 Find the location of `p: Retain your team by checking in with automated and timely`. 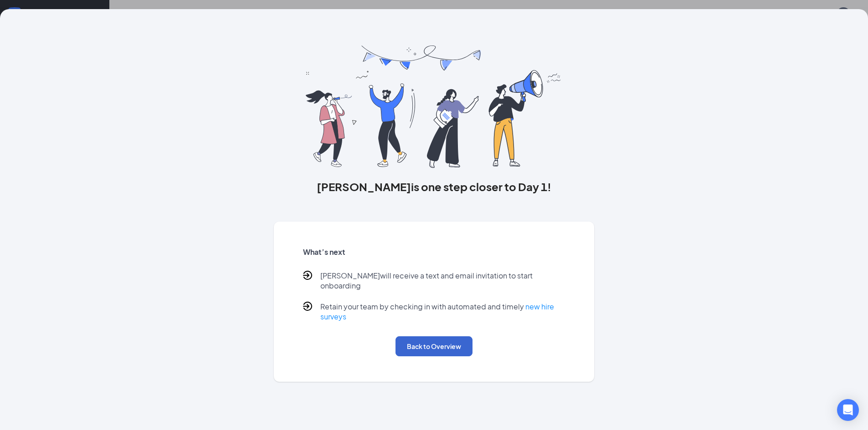

p: Retain your team by checking in with automated and timely is located at coordinates (443, 312).